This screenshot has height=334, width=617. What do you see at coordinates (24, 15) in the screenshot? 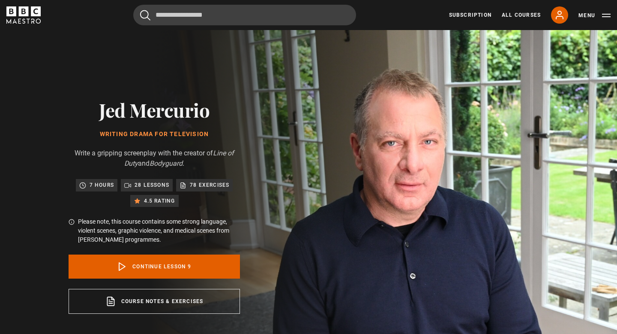
I see `svg: BBC Maestro` at bounding box center [24, 15].